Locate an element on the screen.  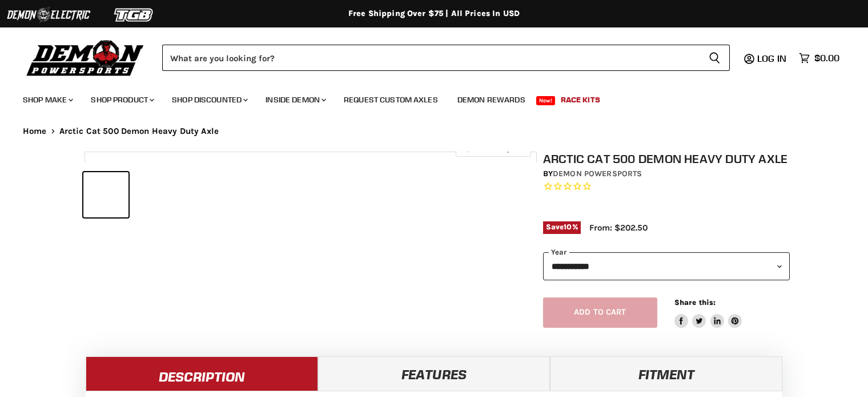
a: Fitment is located at coordinates (666, 373).